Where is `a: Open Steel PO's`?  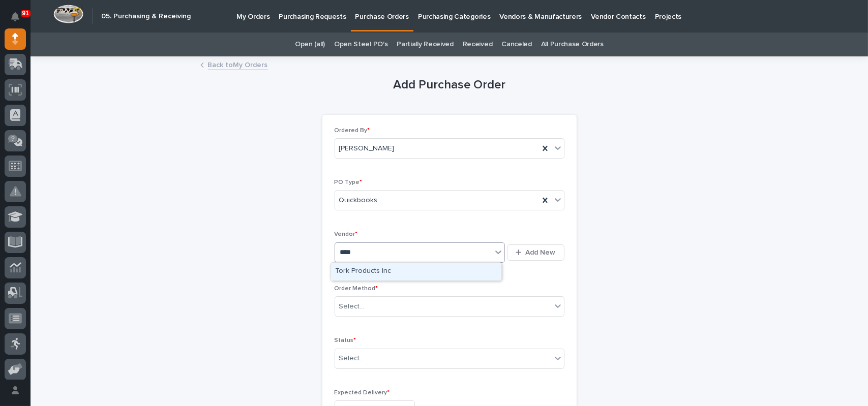
a: Open Steel PO's is located at coordinates (360, 44).